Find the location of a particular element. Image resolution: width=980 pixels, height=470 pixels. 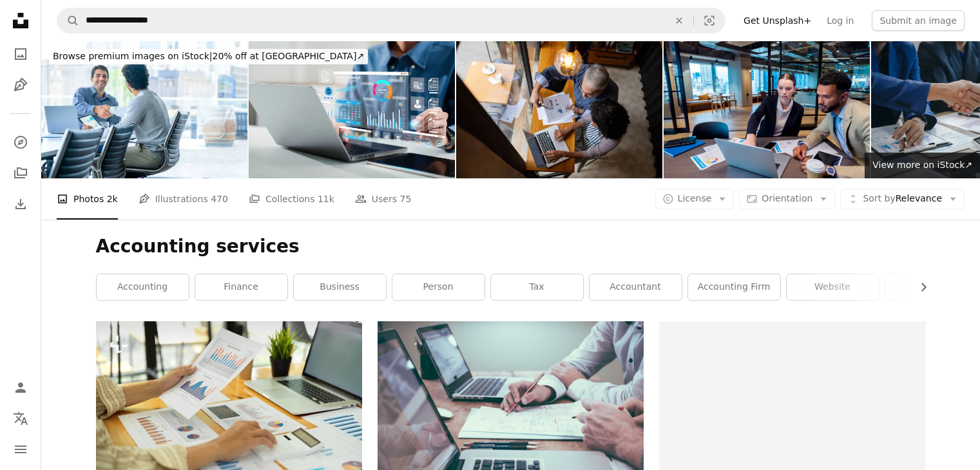

img: Two business people meeting in the office. is located at coordinates (766, 110).